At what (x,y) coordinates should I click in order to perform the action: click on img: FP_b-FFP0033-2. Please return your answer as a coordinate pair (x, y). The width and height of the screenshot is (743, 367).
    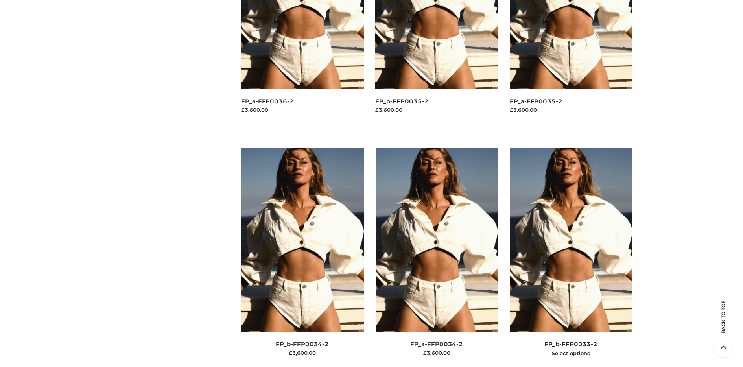
    Looking at the image, I should click on (571, 240).